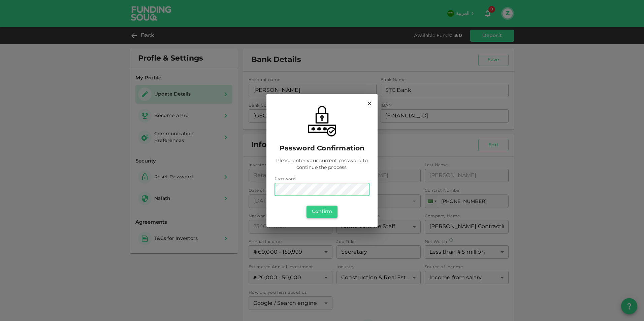  What do you see at coordinates (322, 121) in the screenshot?
I see `img: ConfirmPasswordImage` at bounding box center [322, 121].